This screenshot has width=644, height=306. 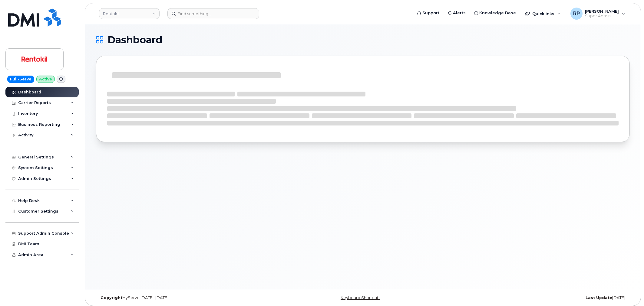 I want to click on a: Keyboard Shortcuts, so click(x=360, y=297).